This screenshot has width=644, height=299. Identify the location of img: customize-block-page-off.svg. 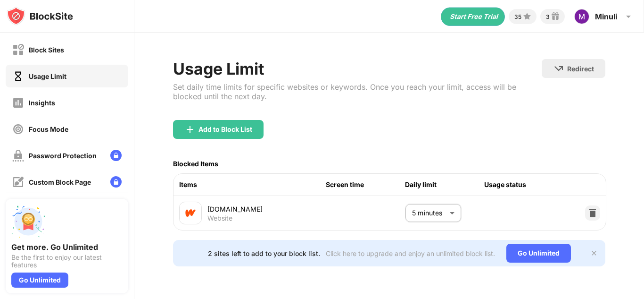
(18, 181).